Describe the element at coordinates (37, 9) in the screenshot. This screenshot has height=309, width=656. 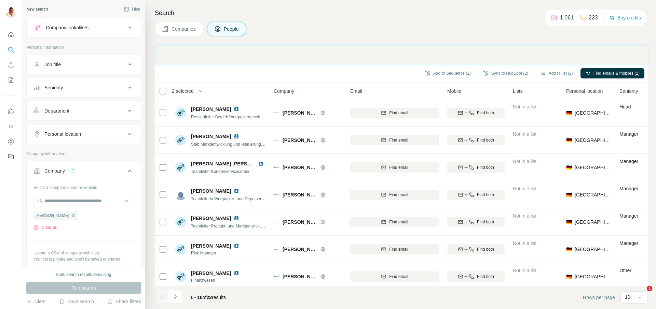
I see `div: New search` at that location.